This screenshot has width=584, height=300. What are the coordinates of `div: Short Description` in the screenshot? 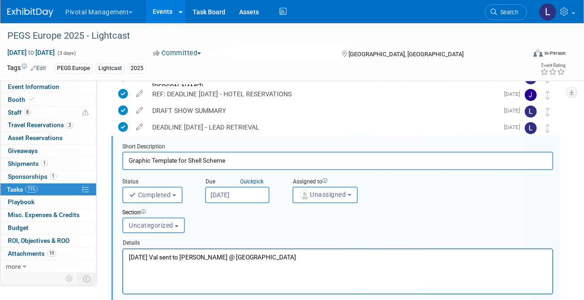 It's located at (338, 147).